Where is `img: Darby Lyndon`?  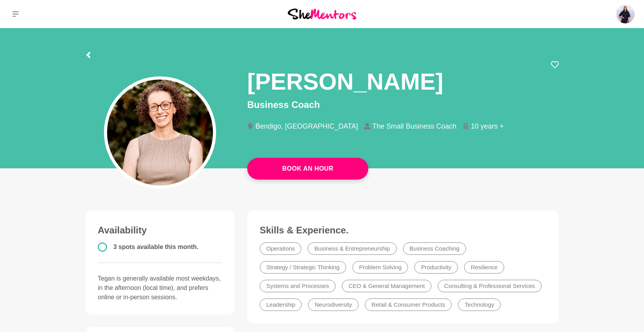
img: Darby Lyndon is located at coordinates (625, 14).